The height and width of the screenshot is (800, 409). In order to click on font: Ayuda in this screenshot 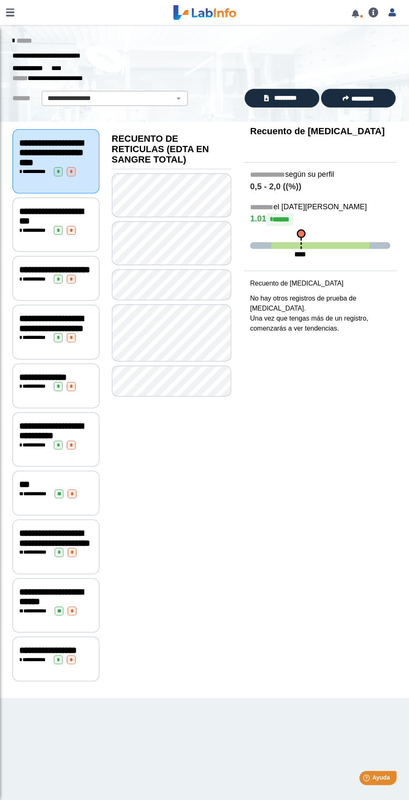, I will do `click(46, 10)`.